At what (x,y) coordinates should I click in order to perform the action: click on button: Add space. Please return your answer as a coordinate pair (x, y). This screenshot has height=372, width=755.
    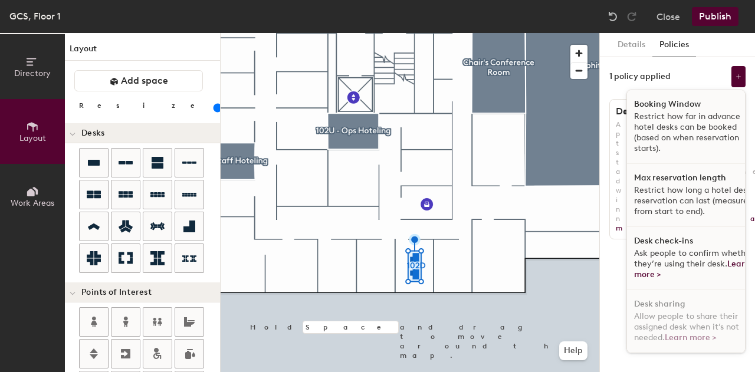
    Looking at the image, I should click on (139, 81).